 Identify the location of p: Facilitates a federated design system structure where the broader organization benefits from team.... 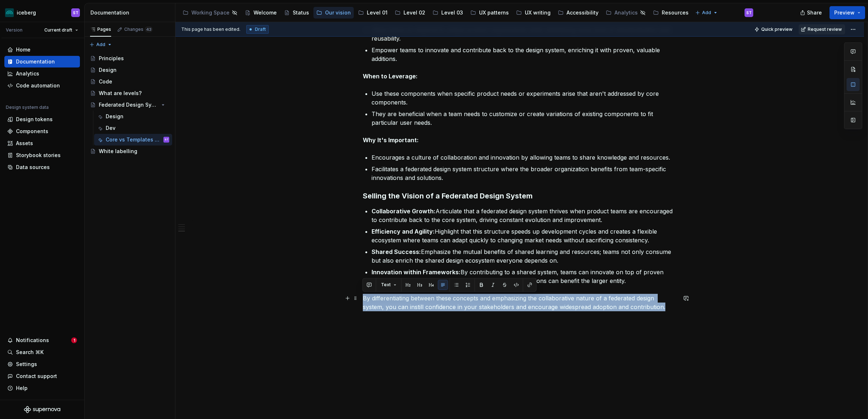
(524, 173).